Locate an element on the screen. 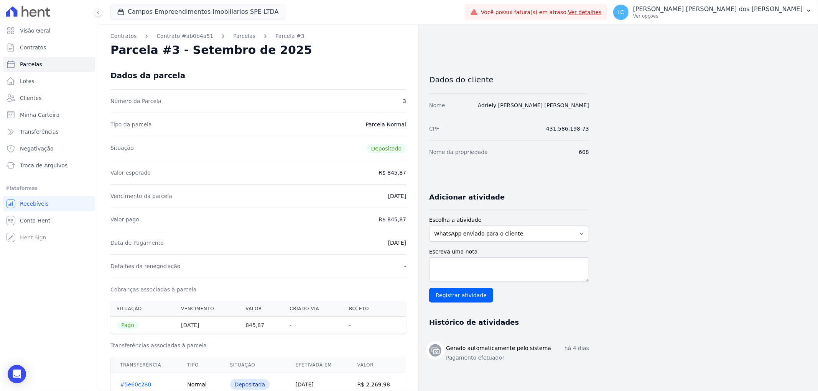 This screenshot has height=391, width=818. span: Contratos is located at coordinates (33, 48).